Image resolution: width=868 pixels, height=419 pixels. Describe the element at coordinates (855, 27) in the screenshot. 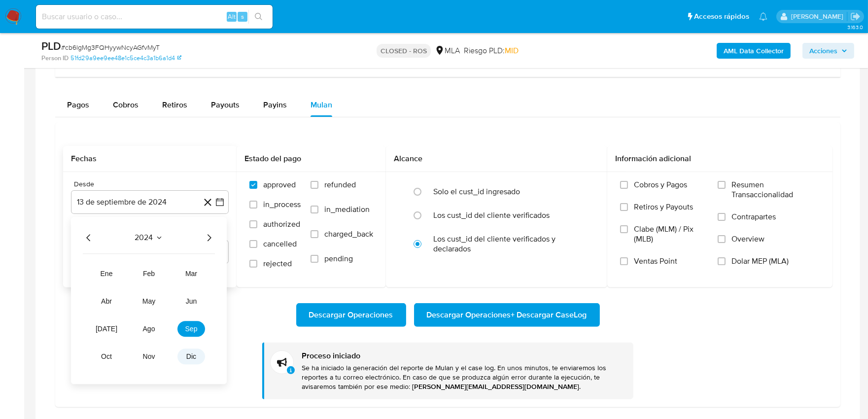

I see `span: 3.163.0` at that location.